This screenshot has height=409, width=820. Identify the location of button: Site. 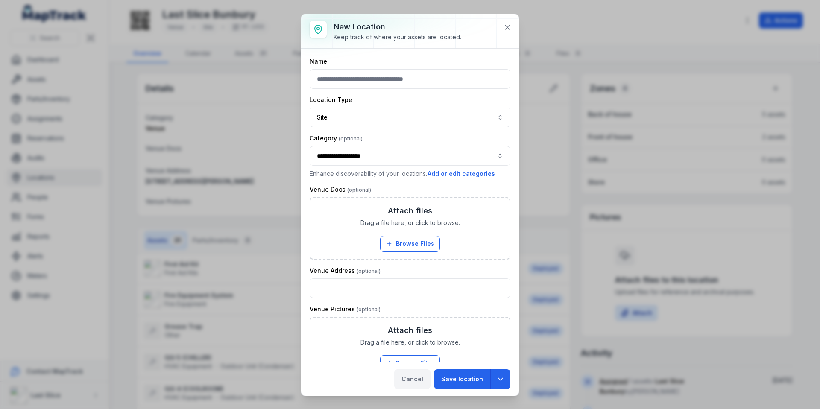
(410, 117).